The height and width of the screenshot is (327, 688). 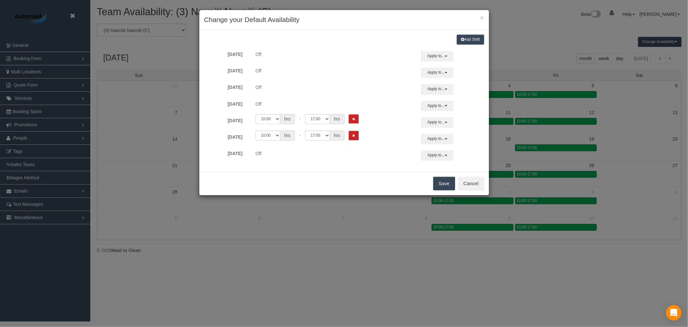 What do you see at coordinates (470, 39) in the screenshot?
I see `button: Add Shift` at bounding box center [470, 39].